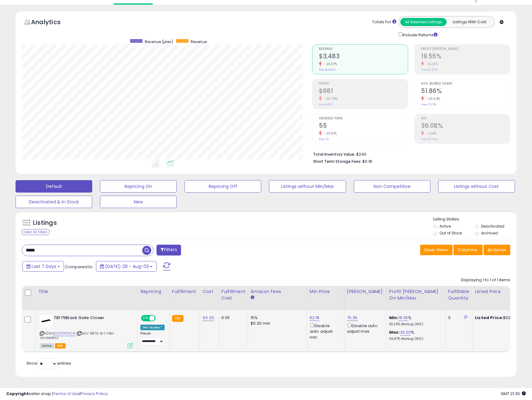 The height and width of the screenshot is (400, 532). Describe the element at coordinates (57, 394) in the screenshot. I see `div: seller snap | |` at that location.